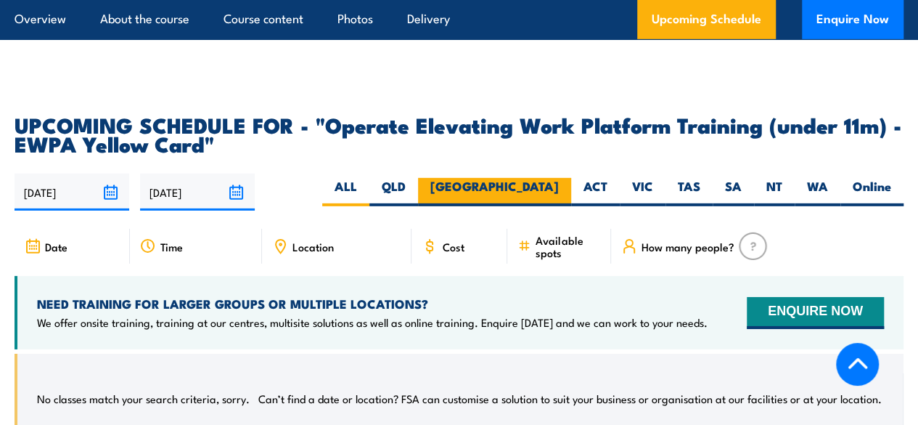 The image size is (918, 425). Describe the element at coordinates (313, 246) in the screenshot. I see `span: Location` at that location.